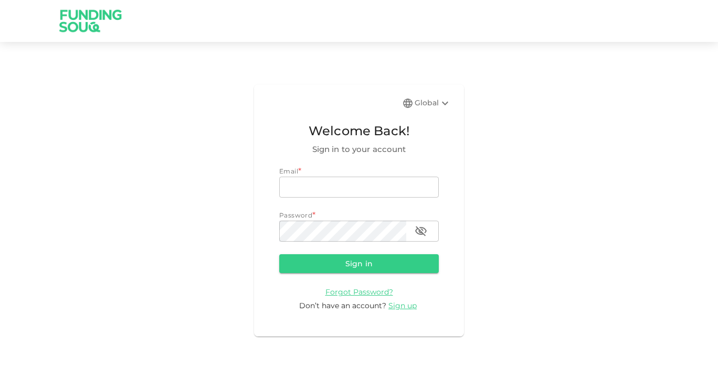  What do you see at coordinates (359, 131) in the screenshot?
I see `span: Welcome Back!` at bounding box center [359, 131].